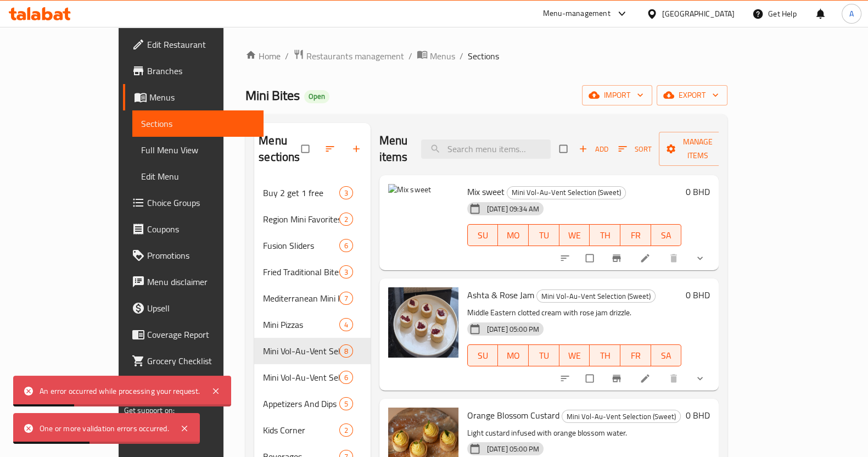  Describe the element at coordinates (357, 149) in the screenshot. I see `button: Add section` at that location.